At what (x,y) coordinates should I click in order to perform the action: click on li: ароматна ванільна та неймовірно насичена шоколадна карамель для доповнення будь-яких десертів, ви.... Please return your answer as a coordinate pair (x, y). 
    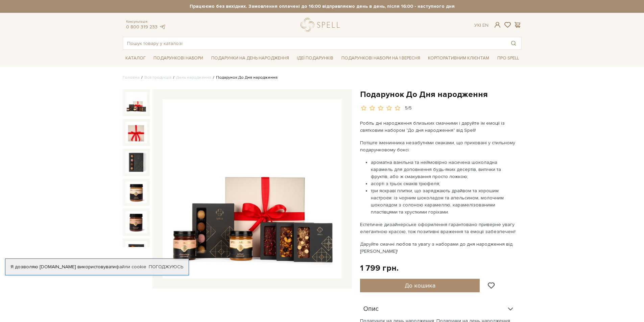
    Looking at the image, I should click on (444, 169).